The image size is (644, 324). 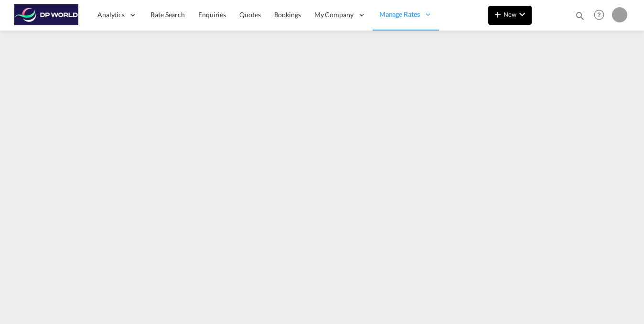 I want to click on md-icon: icon-magnify, so click(x=580, y=16).